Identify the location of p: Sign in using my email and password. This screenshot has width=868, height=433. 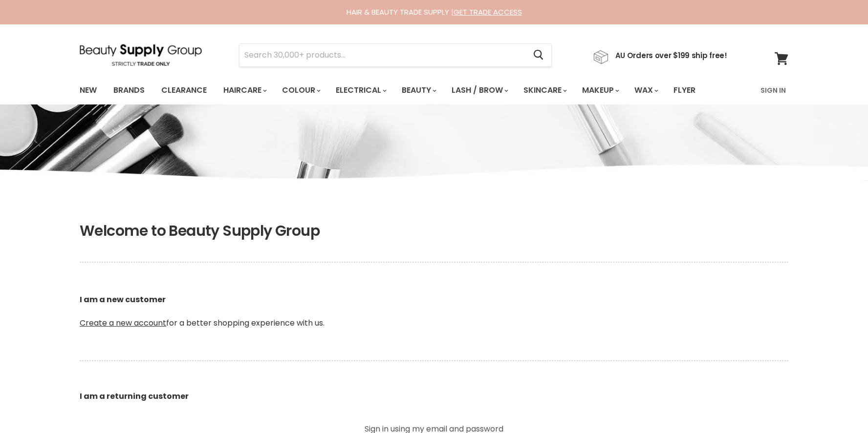
(434, 429).